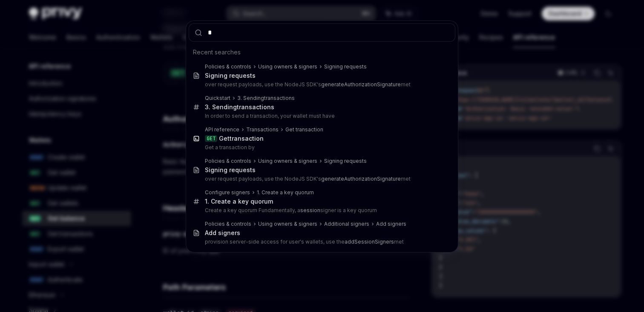  Describe the element at coordinates (347, 224) in the screenshot. I see `div: Additional signers` at that location.